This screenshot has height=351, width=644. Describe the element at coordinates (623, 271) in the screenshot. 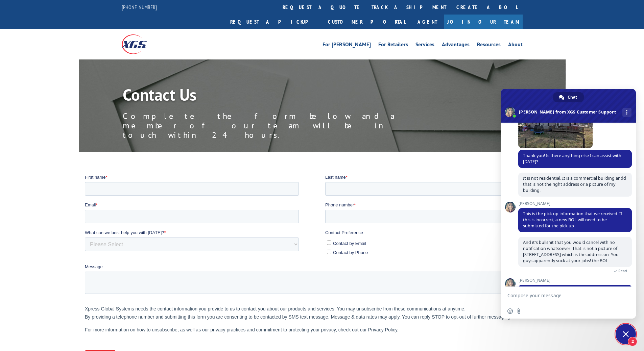

I see `span: Read` at that location.